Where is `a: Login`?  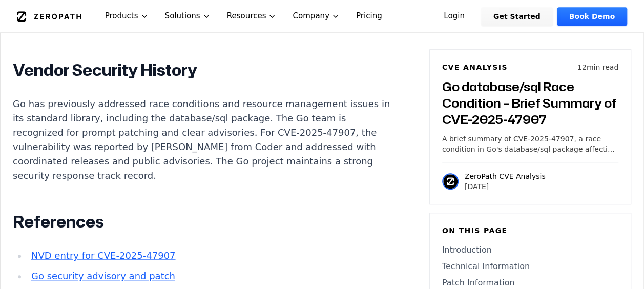
a: Login is located at coordinates (454, 16).